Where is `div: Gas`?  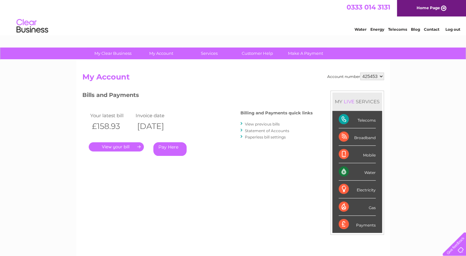
div: Gas is located at coordinates (357, 207).